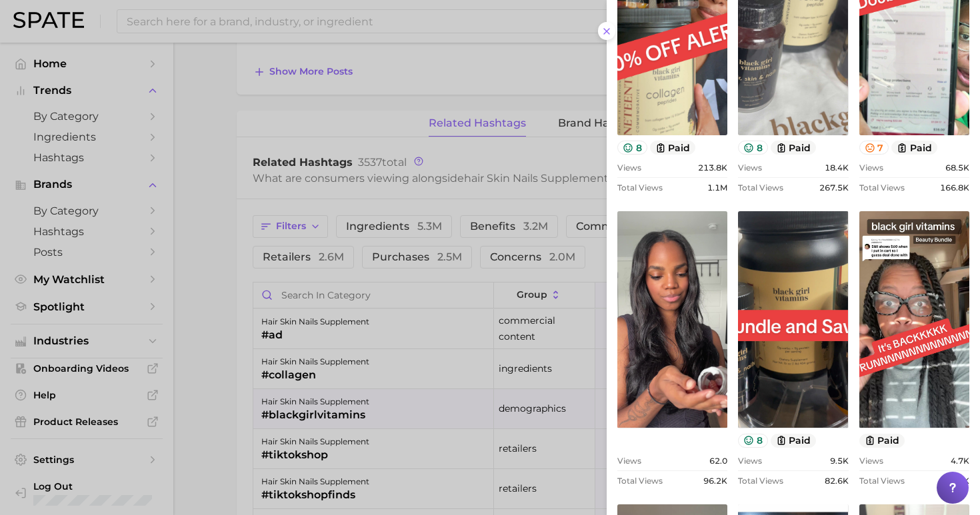 The image size is (980, 515). I want to click on span: 267.5k, so click(835, 187).